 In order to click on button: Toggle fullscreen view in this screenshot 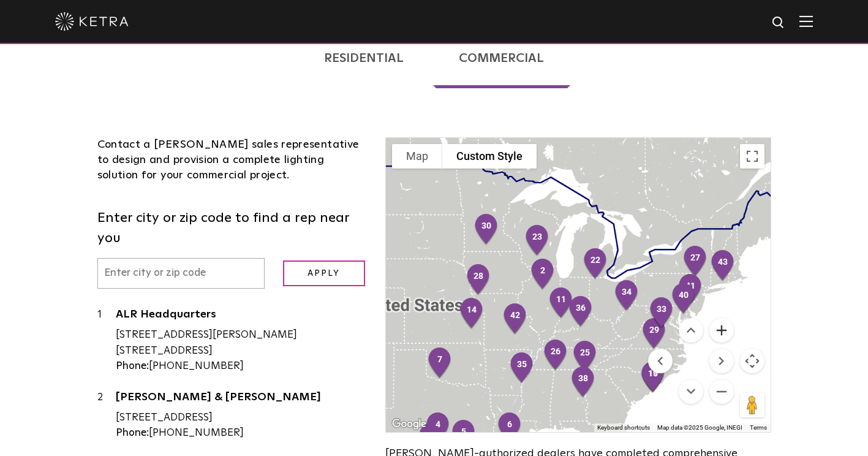, I will do `click(753, 156)`.